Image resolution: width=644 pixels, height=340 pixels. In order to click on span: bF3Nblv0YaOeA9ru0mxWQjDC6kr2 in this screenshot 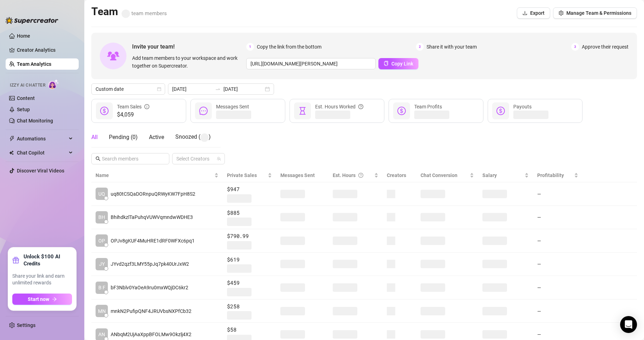, I will do `click(149, 287)`.